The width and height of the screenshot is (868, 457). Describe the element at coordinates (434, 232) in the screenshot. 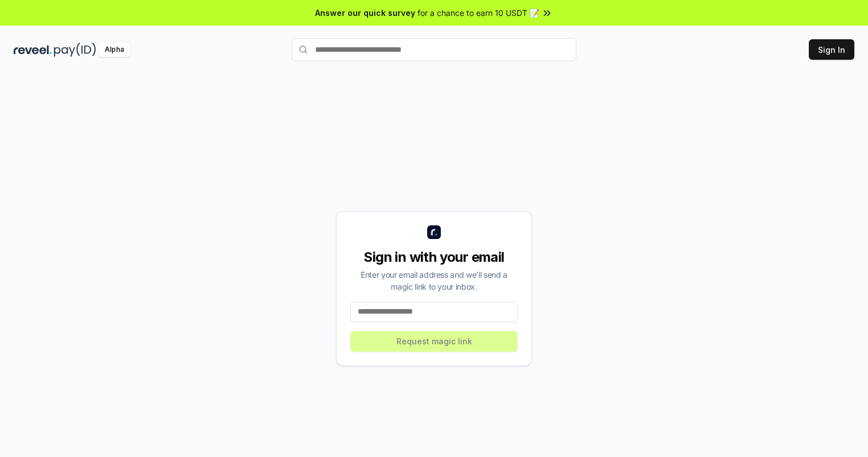

I see `img: logo_small` at that location.